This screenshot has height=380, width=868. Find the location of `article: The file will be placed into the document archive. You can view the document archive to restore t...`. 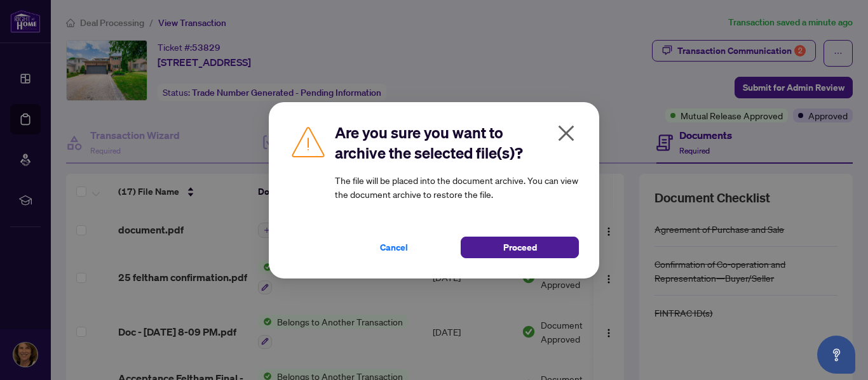

article: The file will be placed into the document archive. You can view the document archive to restore t... is located at coordinates (457, 187).